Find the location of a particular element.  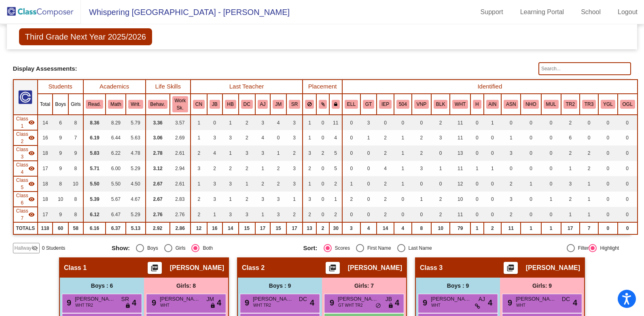

button: Print Students Details is located at coordinates (333, 268).